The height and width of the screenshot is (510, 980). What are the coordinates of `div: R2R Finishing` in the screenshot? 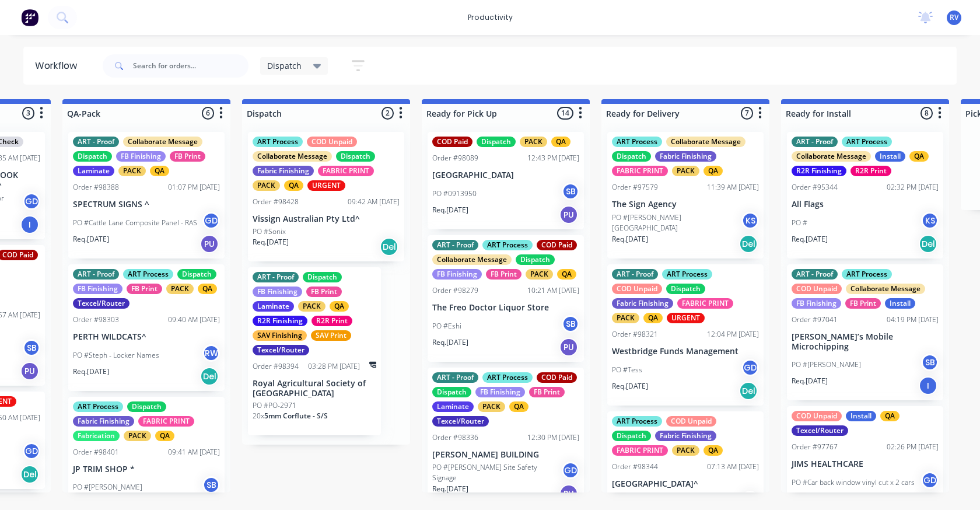 It's located at (280, 321).